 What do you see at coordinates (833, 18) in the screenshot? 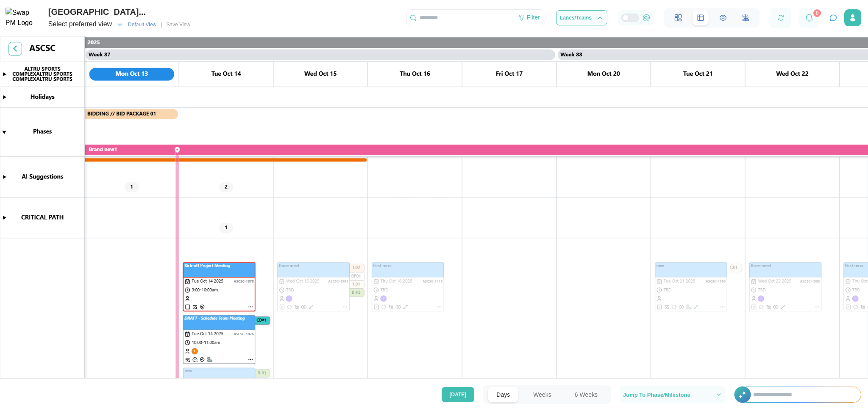
I see `button: Open project assistant` at bounding box center [833, 18].